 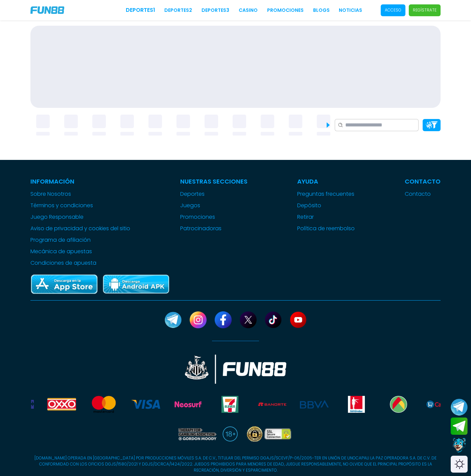 I want to click on button: Join telegram, so click(x=459, y=426).